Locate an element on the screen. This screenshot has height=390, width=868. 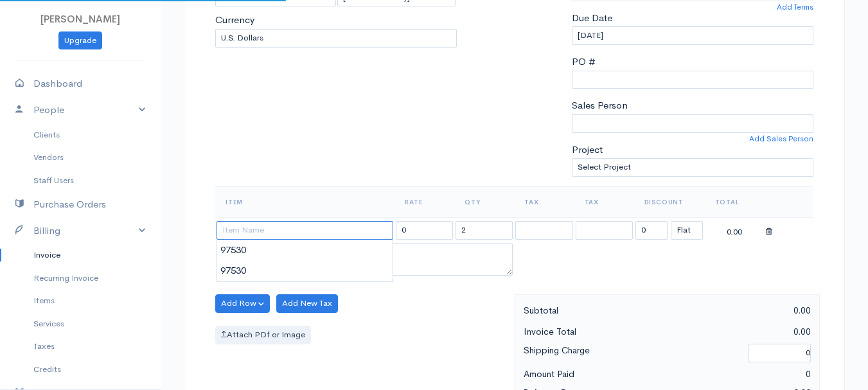
div: Amount Paid is located at coordinates (593, 374).